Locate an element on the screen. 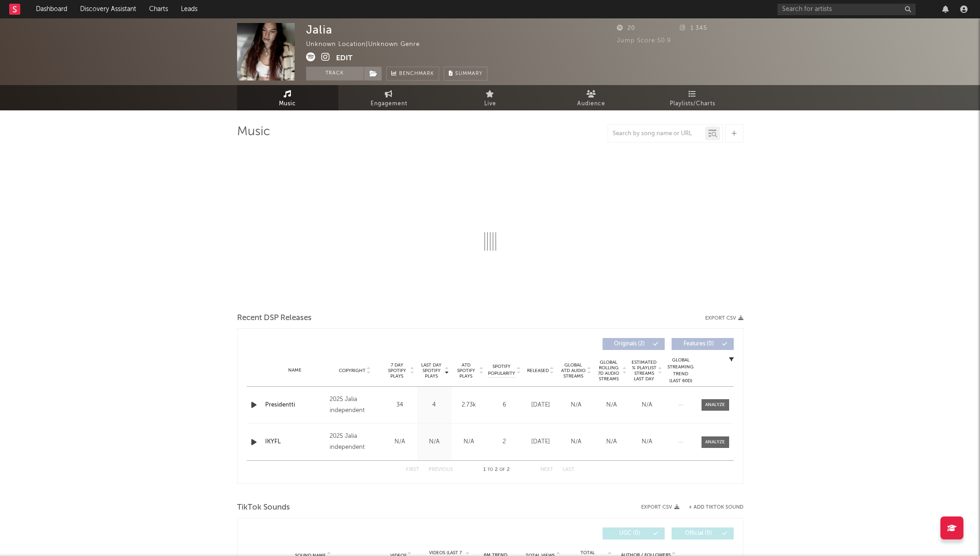 The width and height of the screenshot is (980, 556). div: 1 2 2 is located at coordinates (497, 471).